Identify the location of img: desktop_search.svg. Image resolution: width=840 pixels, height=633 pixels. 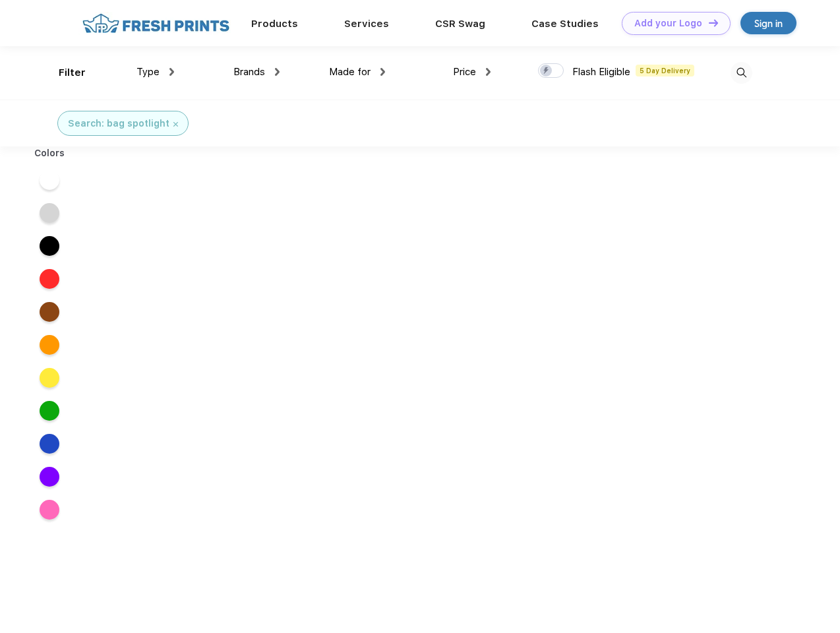
(741, 72).